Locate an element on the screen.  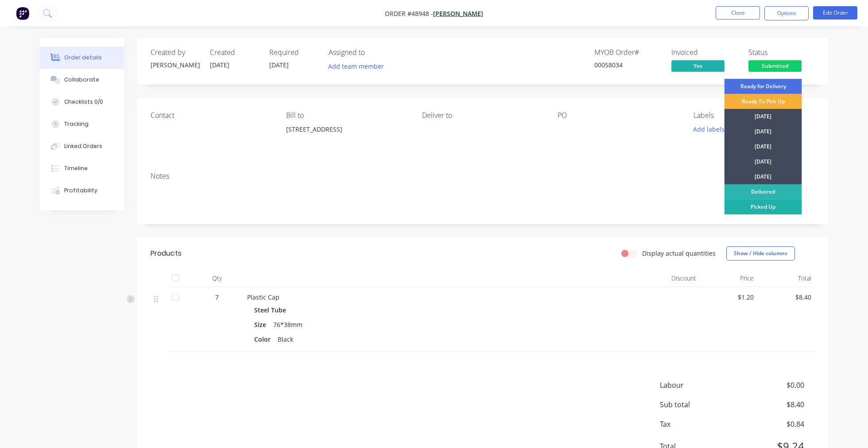
div: Status is located at coordinates (781, 53).